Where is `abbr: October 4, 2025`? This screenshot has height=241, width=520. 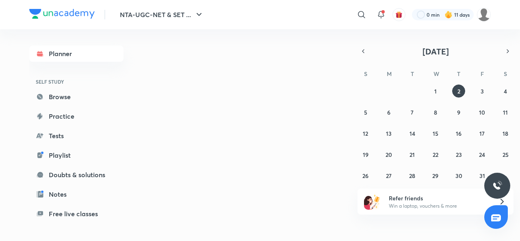
abbr: October 4, 2025 is located at coordinates (505, 91).